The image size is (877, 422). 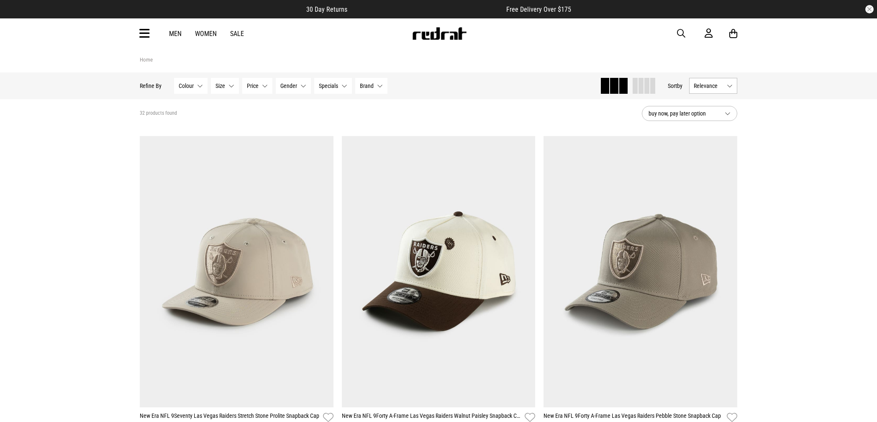 I want to click on span: Colour, so click(x=186, y=86).